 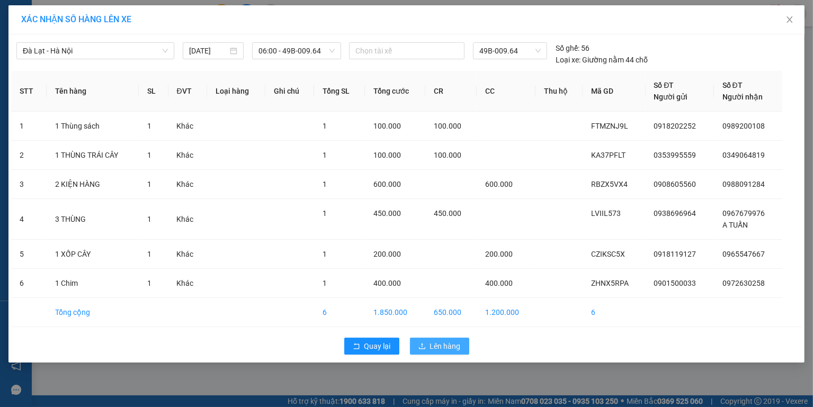 I want to click on span: 06:00 - 49B-009.64, so click(x=296, y=51).